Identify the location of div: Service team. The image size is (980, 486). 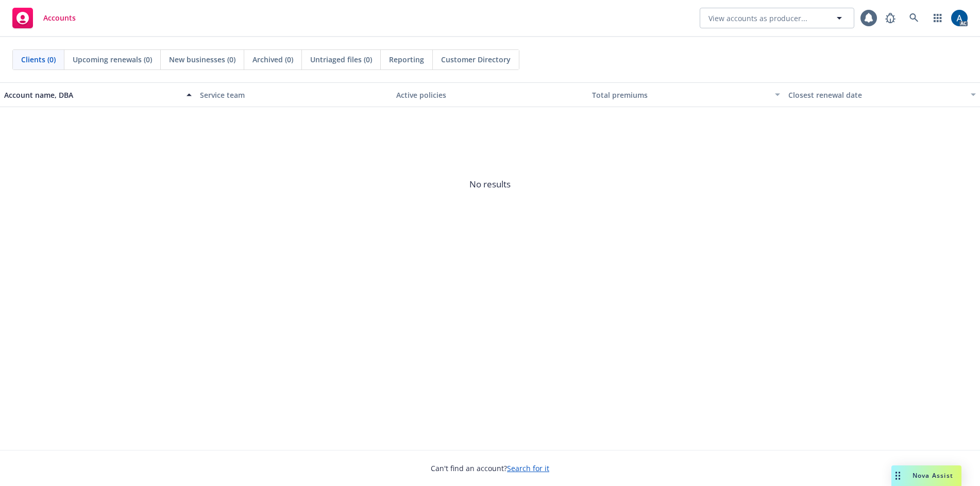
(294, 95).